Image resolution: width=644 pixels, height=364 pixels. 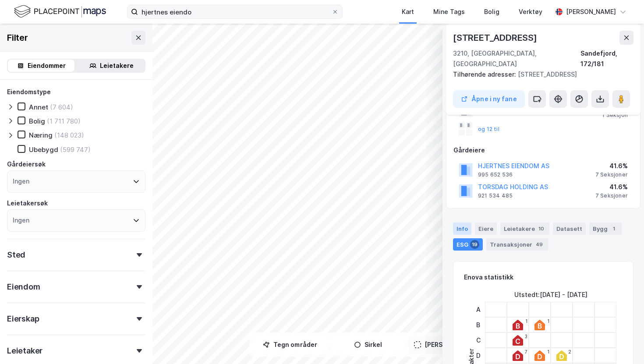 I want to click on div: Gårdeiersøk, so click(x=26, y=164).